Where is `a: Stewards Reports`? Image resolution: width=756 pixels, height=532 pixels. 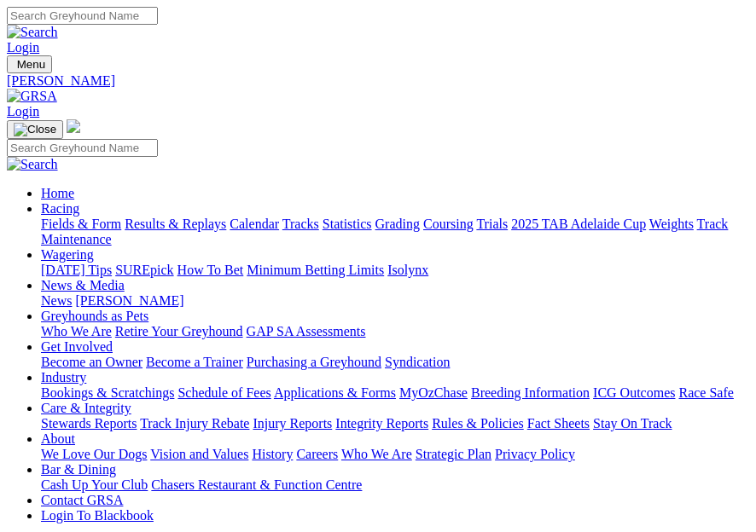
a: Stewards Reports is located at coordinates (89, 423).